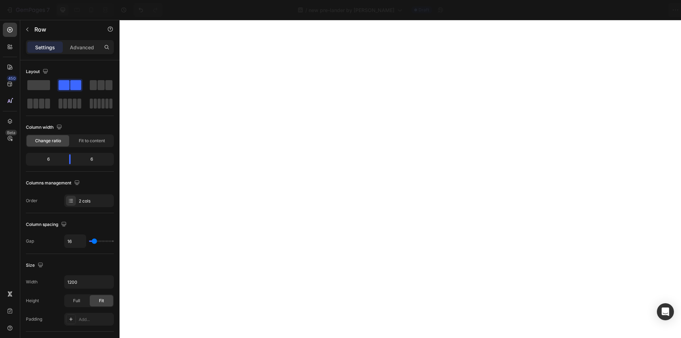 The width and height of the screenshot is (681, 338). Describe the element at coordinates (32, 282) in the screenshot. I see `div: Width` at that location.